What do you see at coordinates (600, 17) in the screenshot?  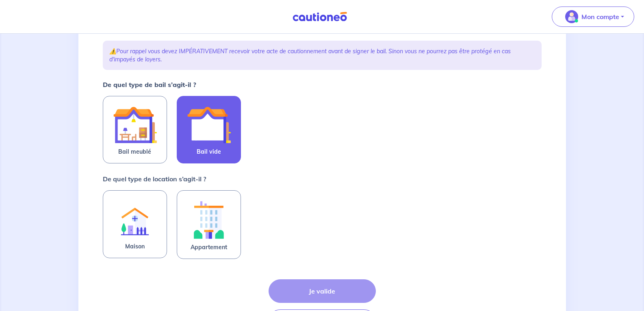 I see `p: Mon compte` at bounding box center [600, 17].